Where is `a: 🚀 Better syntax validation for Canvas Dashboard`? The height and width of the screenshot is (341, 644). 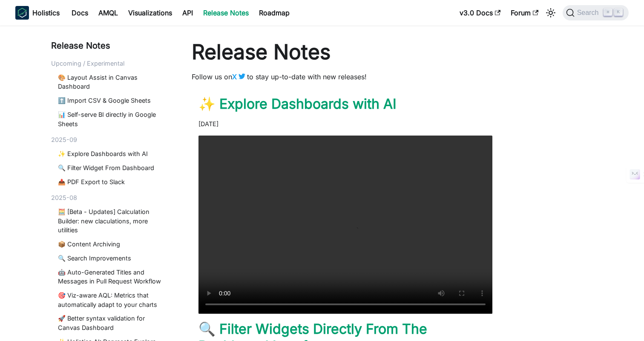
a: 🚀 Better syntax validation for Canvas Dashboard is located at coordinates (113, 323).